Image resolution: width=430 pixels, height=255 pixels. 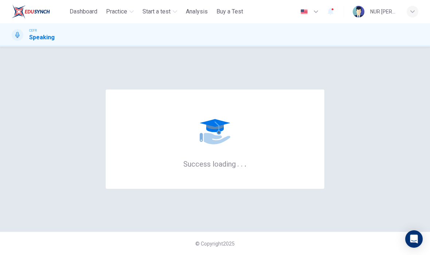 I want to click on span: Dashboard, so click(x=83, y=12).